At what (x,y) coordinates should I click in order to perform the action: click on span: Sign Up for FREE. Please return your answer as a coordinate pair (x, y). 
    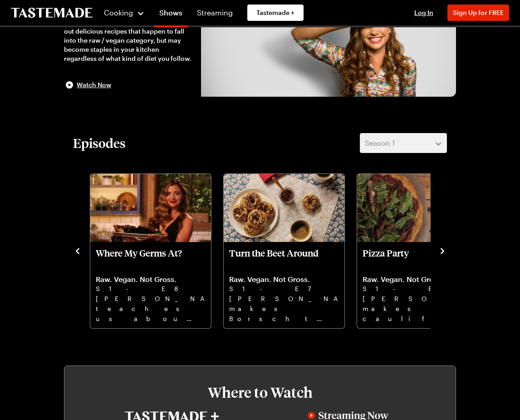
    Looking at the image, I should click on (478, 12).